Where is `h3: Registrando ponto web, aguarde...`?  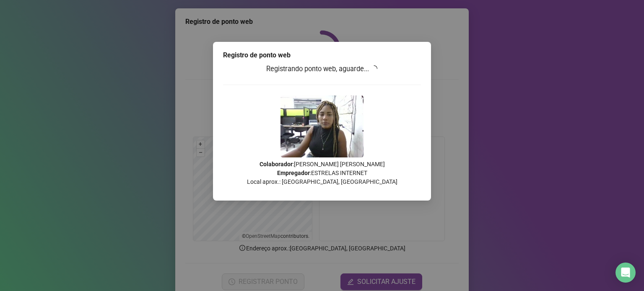
h3: Registrando ponto web, aguarde... is located at coordinates (322, 69).